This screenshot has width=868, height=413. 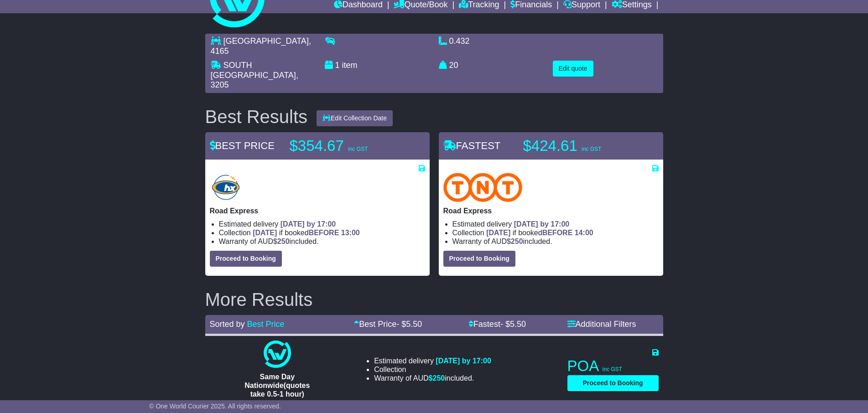 I want to click on span: 20, so click(x=454, y=65).